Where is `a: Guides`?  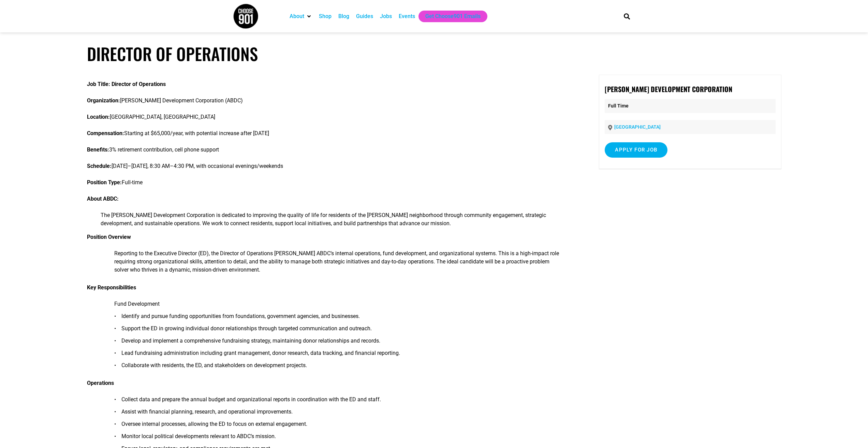
a: Guides is located at coordinates (364, 16).